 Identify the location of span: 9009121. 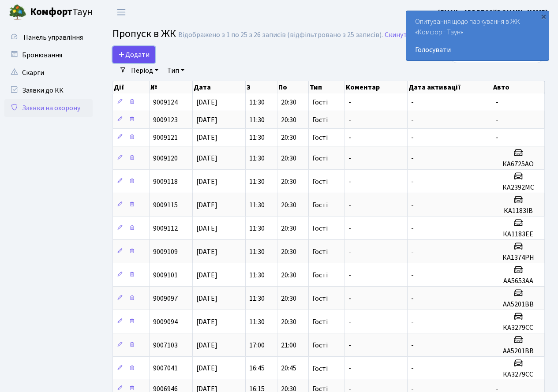
(166, 137).